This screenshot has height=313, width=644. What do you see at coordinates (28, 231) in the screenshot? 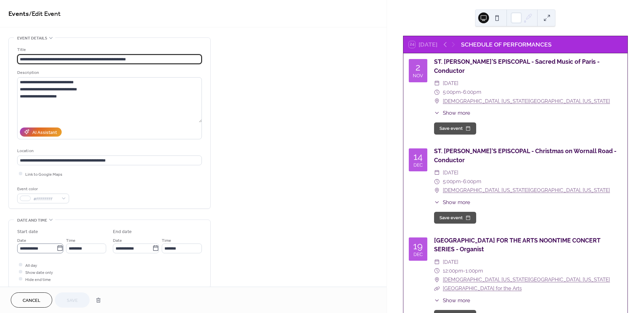
I see `div: Start date` at bounding box center [28, 231].